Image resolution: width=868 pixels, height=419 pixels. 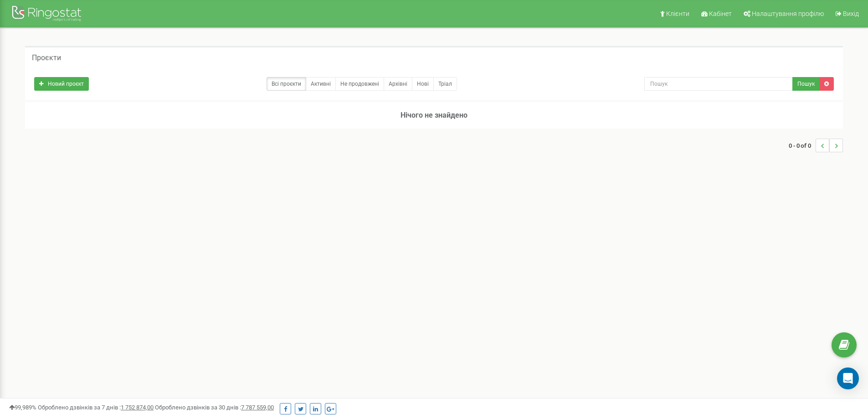 I want to click on div: Open Intercom Messenger, so click(x=848, y=378).